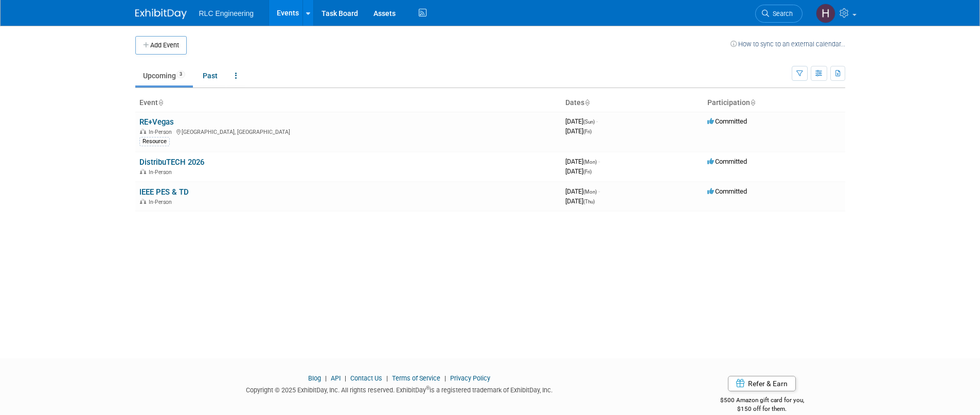 This screenshot has width=980, height=415. Describe the element at coordinates (788, 44) in the screenshot. I see `a: How to sync to an external calendar...` at that location.